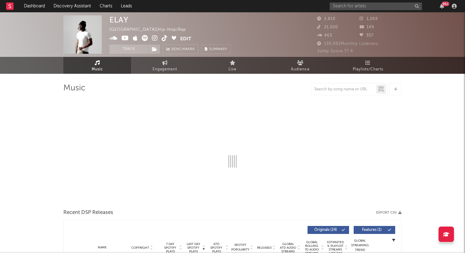 The image size is (465, 253). I want to click on a: Playlists/Charts, so click(367, 65).